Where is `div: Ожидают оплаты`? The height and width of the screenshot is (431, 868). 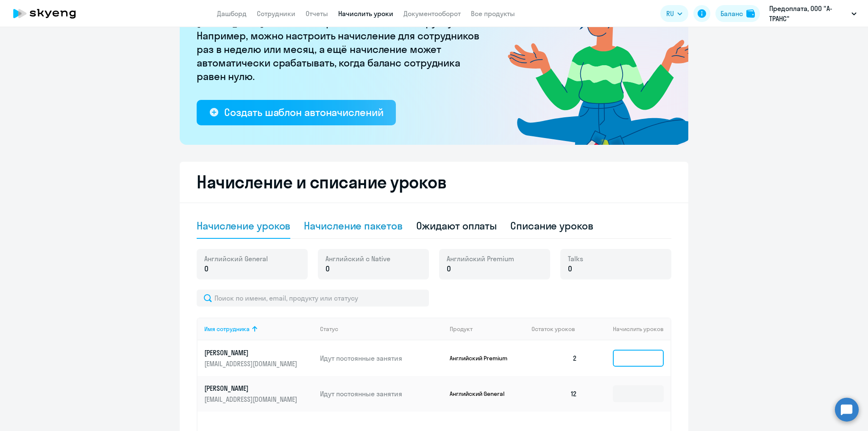 div: Ожидают оплаты is located at coordinates (456, 226).